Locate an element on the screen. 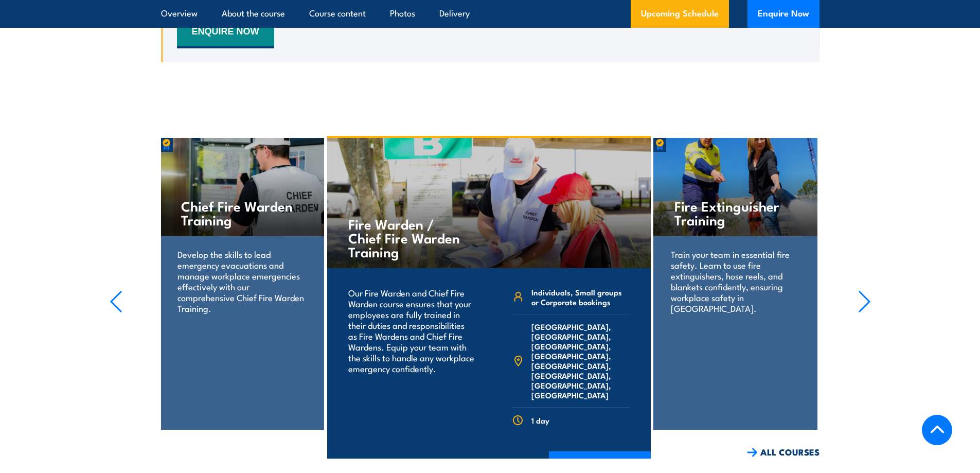  h4: Fire Warden / Chief Fire Warden Training is located at coordinates (409, 238).